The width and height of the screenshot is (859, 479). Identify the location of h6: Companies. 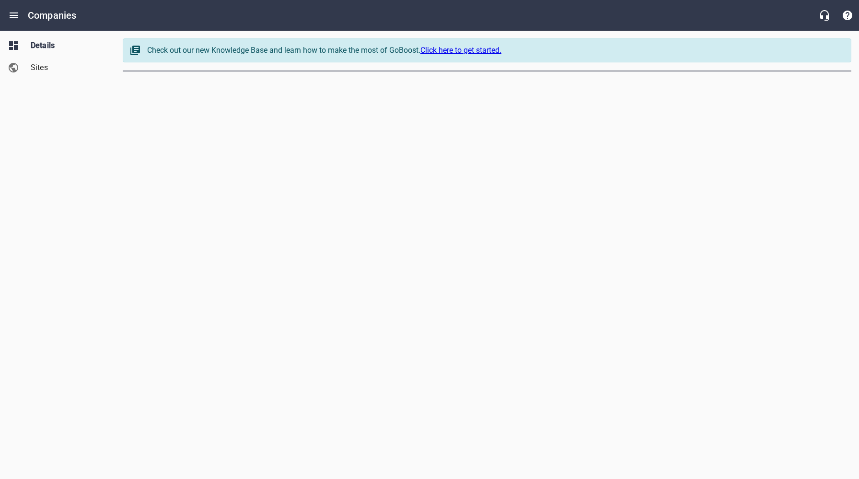
(52, 15).